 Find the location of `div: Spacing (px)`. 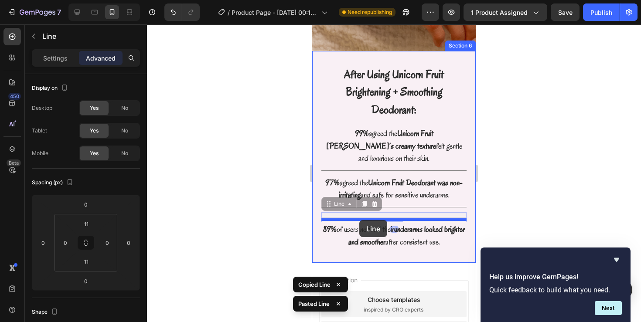

div: Spacing (px) is located at coordinates (53, 183).